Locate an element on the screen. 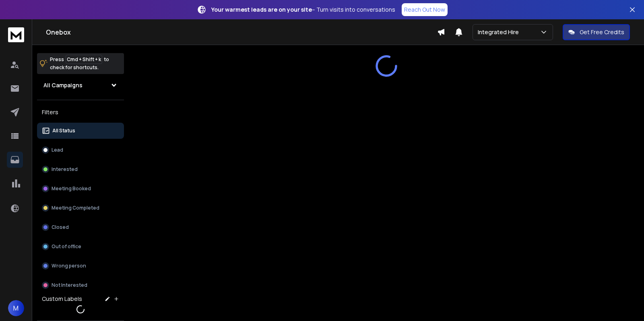 The image size is (644, 321). span: M is located at coordinates (16, 308).